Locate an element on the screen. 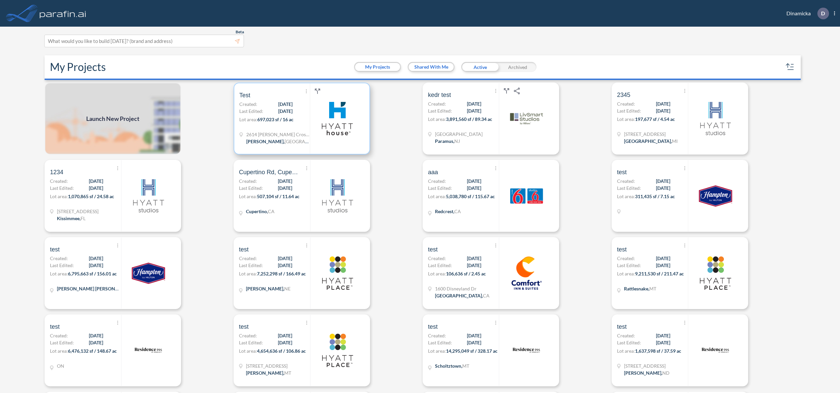 This screenshot has height=393, width=840. div: Lamar, NE is located at coordinates (268, 288).